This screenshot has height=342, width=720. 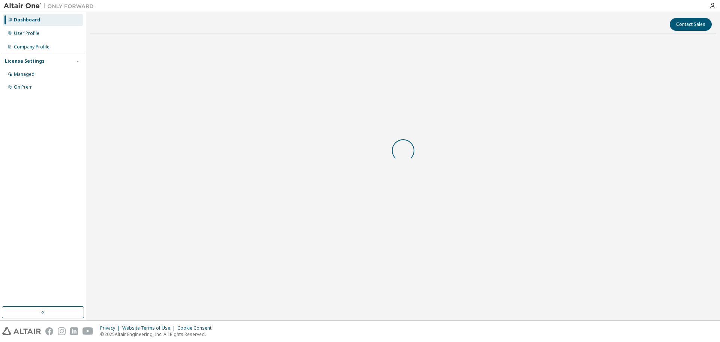 I want to click on img: youtube.svg, so click(x=88, y=331).